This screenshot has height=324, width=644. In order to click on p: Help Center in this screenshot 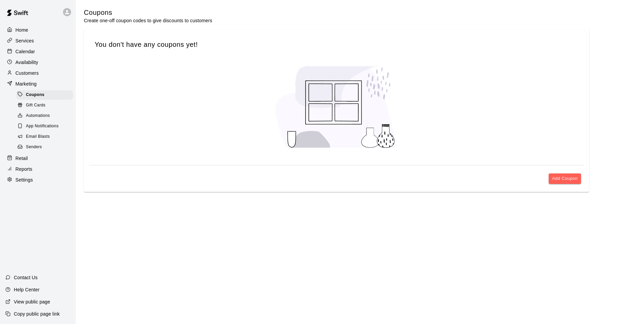, I will do `click(27, 290)`.